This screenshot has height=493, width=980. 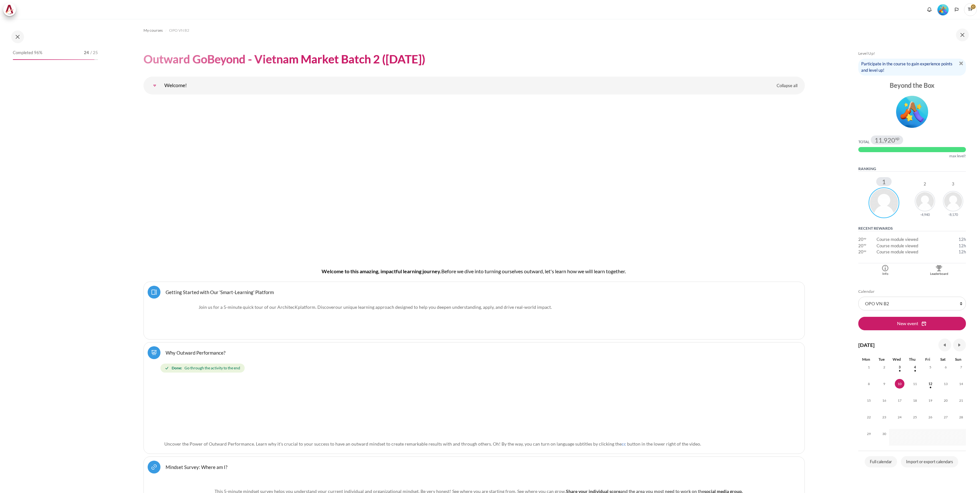 I want to click on span: 27, so click(x=945, y=418).